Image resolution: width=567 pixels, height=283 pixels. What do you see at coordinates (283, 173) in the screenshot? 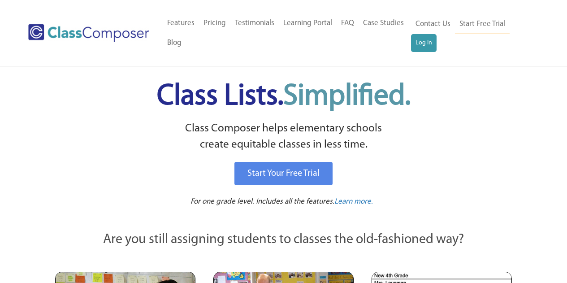
I see `a: Start Your Free Trial` at bounding box center [283, 173].